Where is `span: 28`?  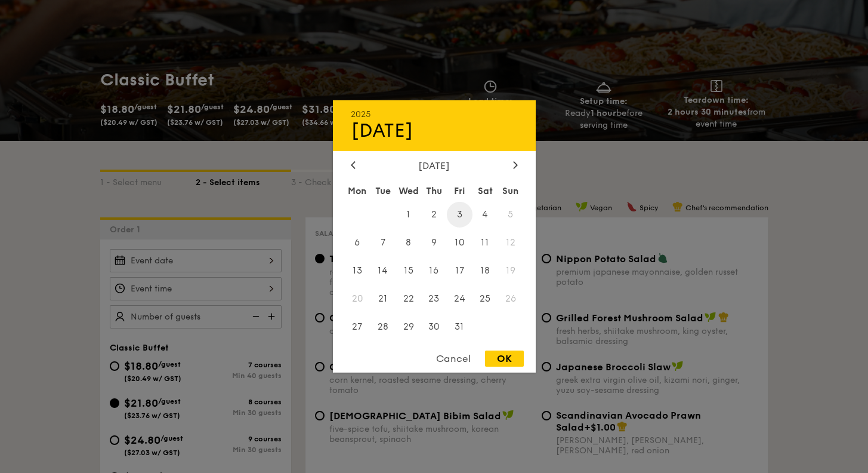
span: 28 is located at coordinates (382, 326).